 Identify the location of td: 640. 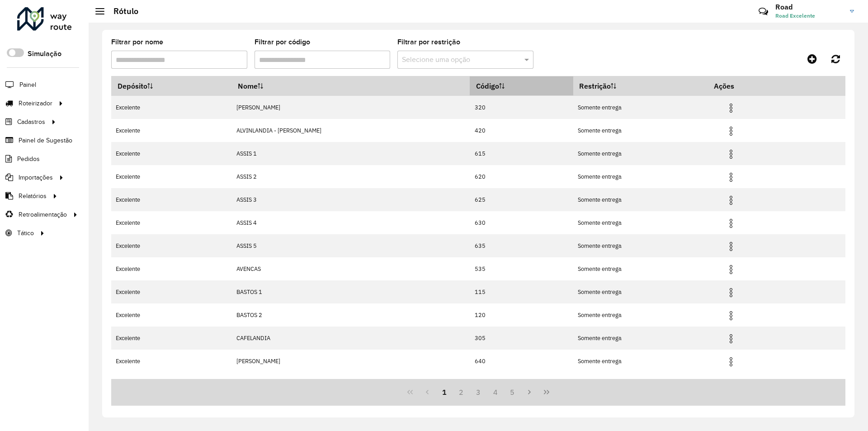
(521, 361).